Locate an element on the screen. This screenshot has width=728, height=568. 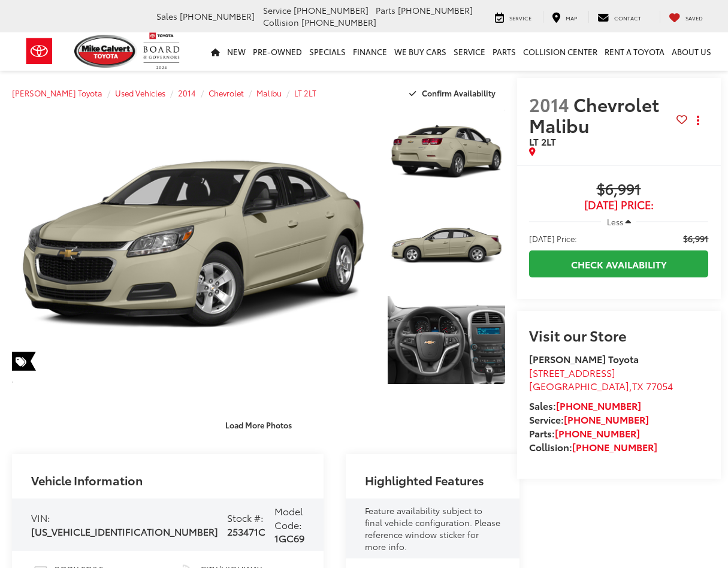
a: Chevrolet is located at coordinates (226, 93).